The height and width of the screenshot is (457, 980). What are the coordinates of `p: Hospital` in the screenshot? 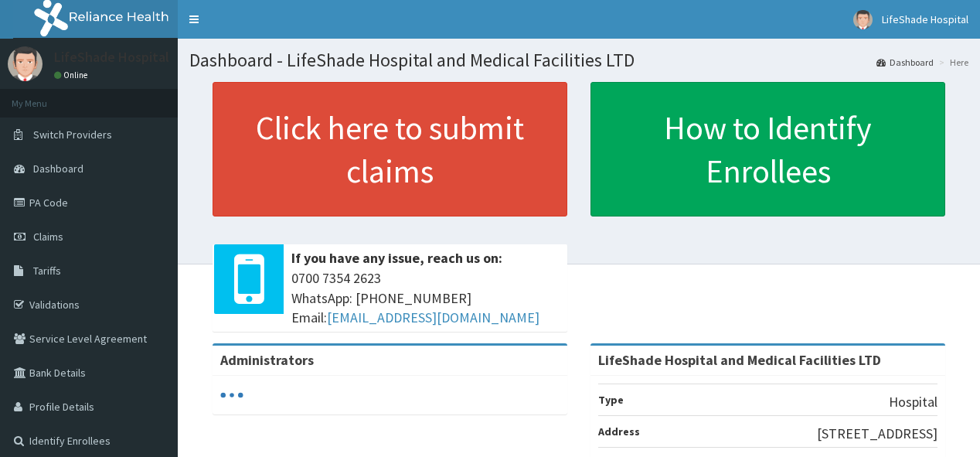 It's located at (913, 402).